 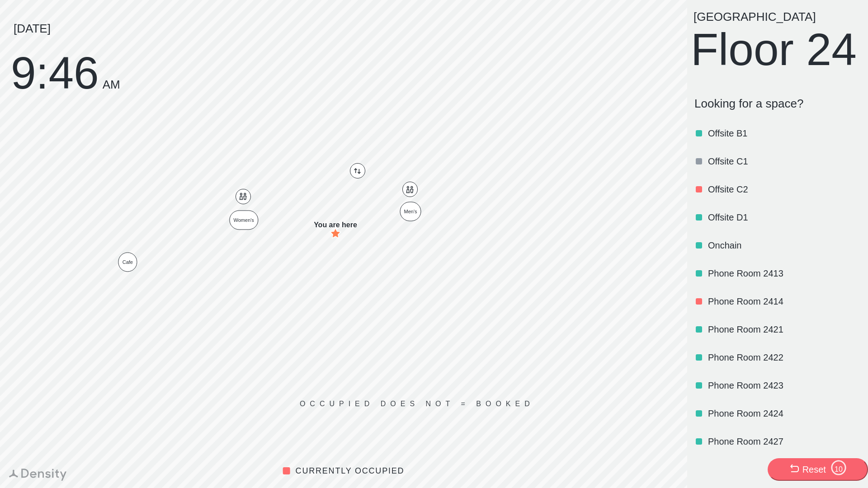 I want to click on div: 10, so click(x=839, y=470).